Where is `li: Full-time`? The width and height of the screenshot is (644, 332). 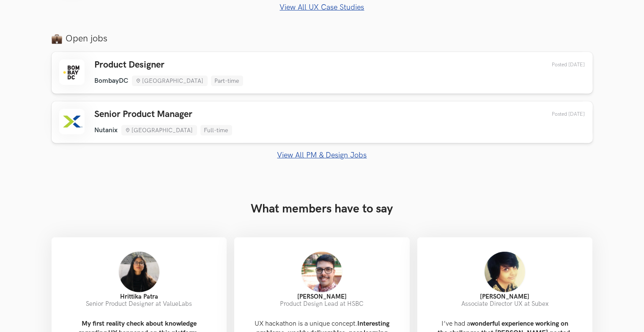
li: Full-time is located at coordinates (216, 130).